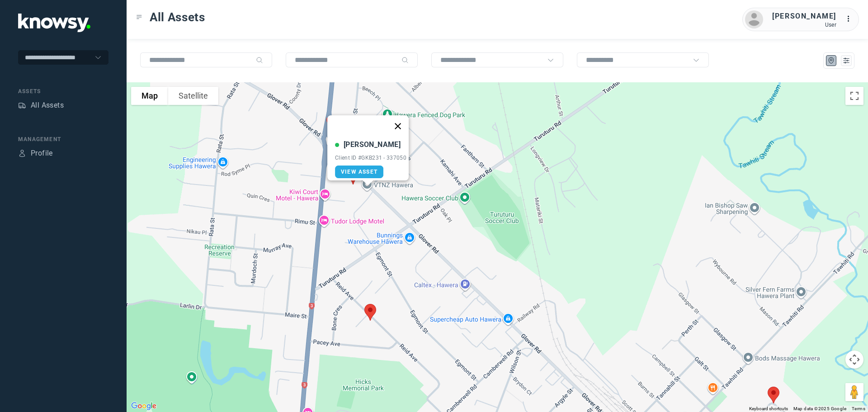 The height and width of the screenshot is (412, 868). What do you see at coordinates (398, 126) in the screenshot?
I see `button: Close` at bounding box center [398, 126].